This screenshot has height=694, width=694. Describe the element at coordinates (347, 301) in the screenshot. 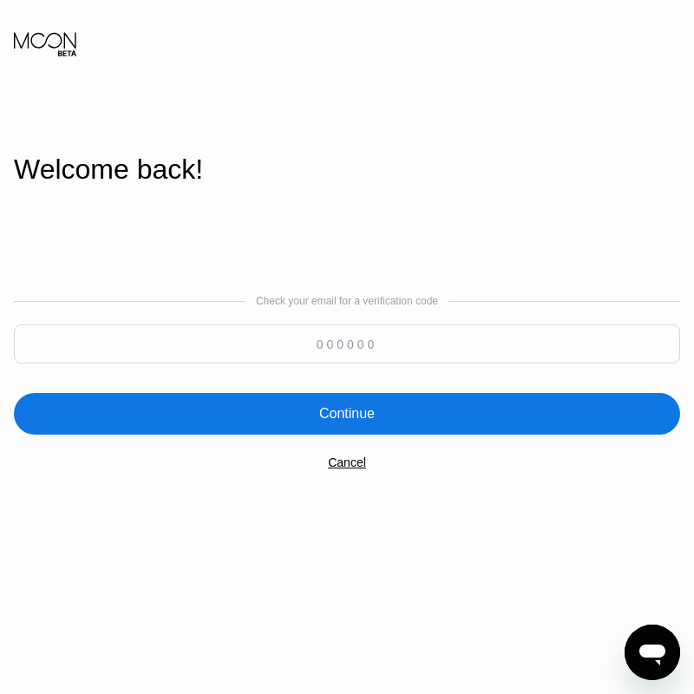

I see `div: Check your email for a verification code` at that location.